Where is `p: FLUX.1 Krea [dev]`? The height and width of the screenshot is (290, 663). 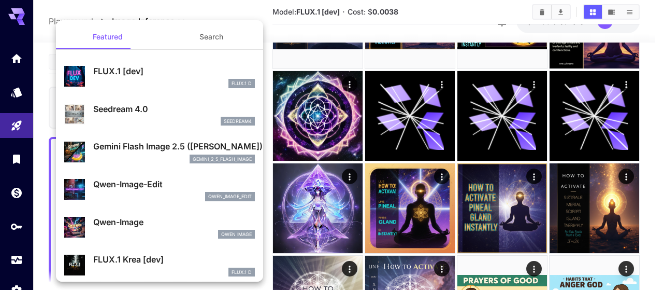
p: FLUX.1 Krea [dev] is located at coordinates (174, 259).